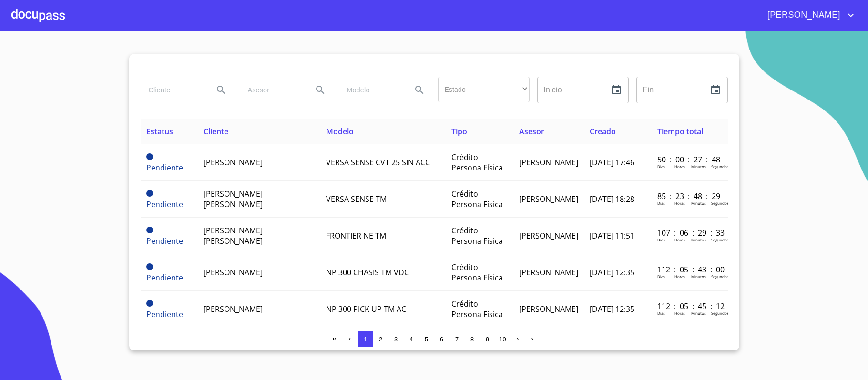 The image size is (868, 380). What do you see at coordinates (689, 196) in the screenshot?
I see `p: 85 : 23 : 48 : 29` at bounding box center [689, 196].